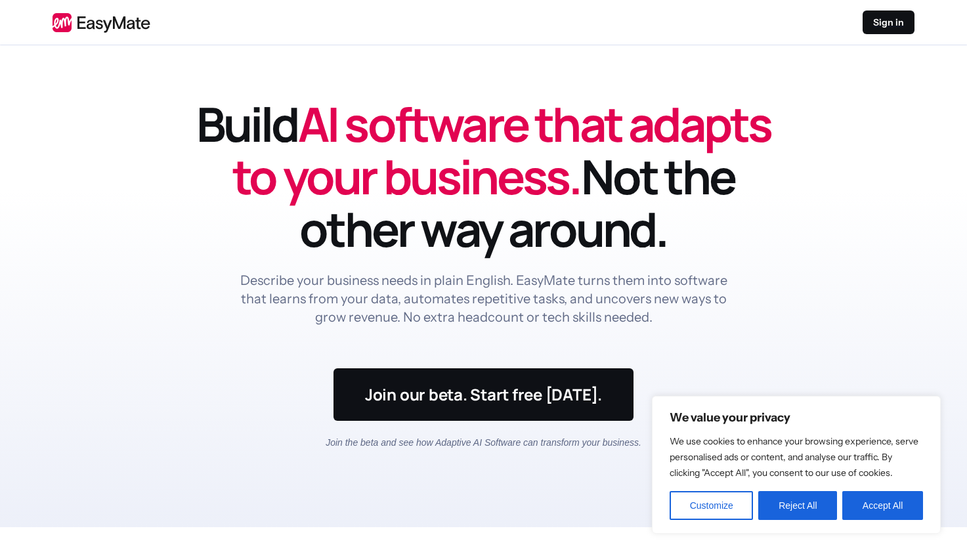 Image resolution: width=967 pixels, height=560 pixels. What do you see at coordinates (883, 506) in the screenshot?
I see `button: Accept All` at bounding box center [883, 506].